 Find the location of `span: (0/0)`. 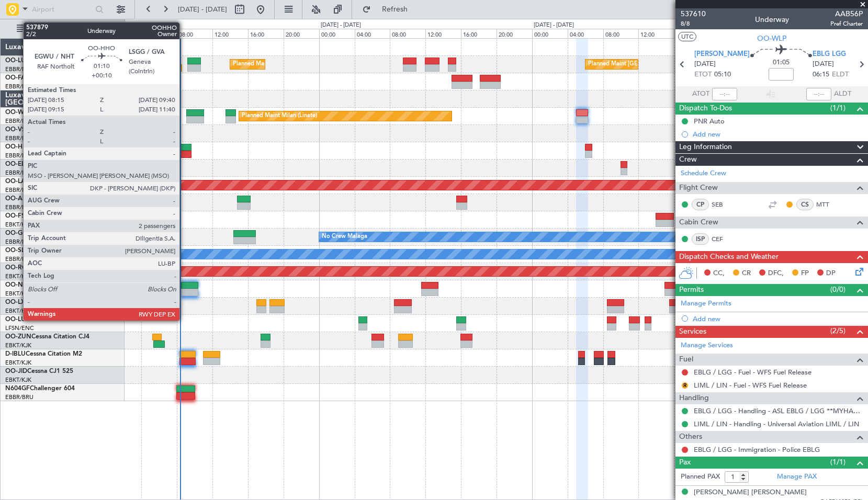

span: (0/0) is located at coordinates (838, 289).